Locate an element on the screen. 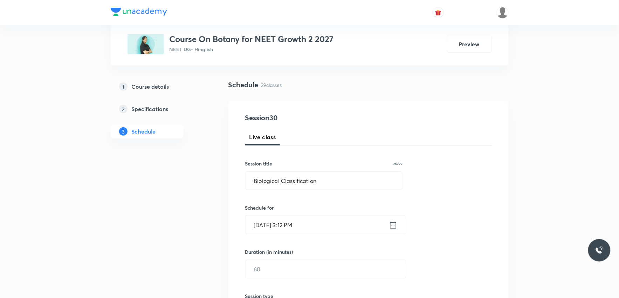 This screenshot has width=619, height=298. h5: Specifications is located at coordinates (150, 109).